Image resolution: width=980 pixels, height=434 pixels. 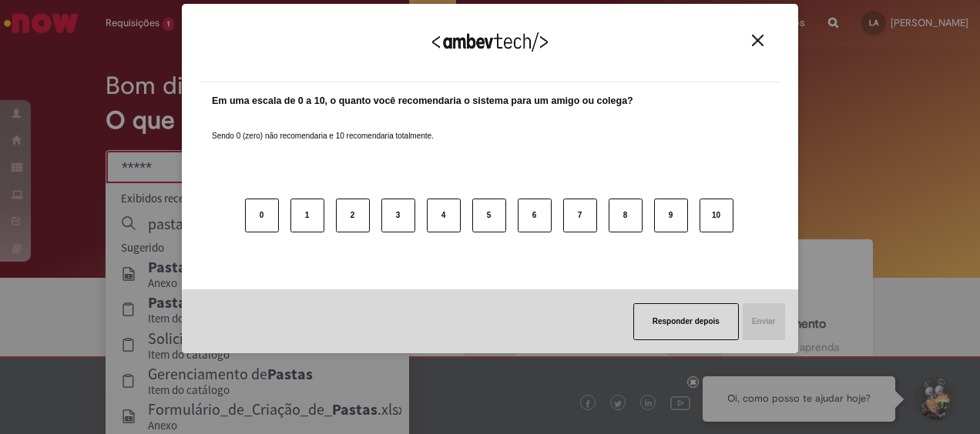 I want to click on button: 3, so click(x=398, y=215).